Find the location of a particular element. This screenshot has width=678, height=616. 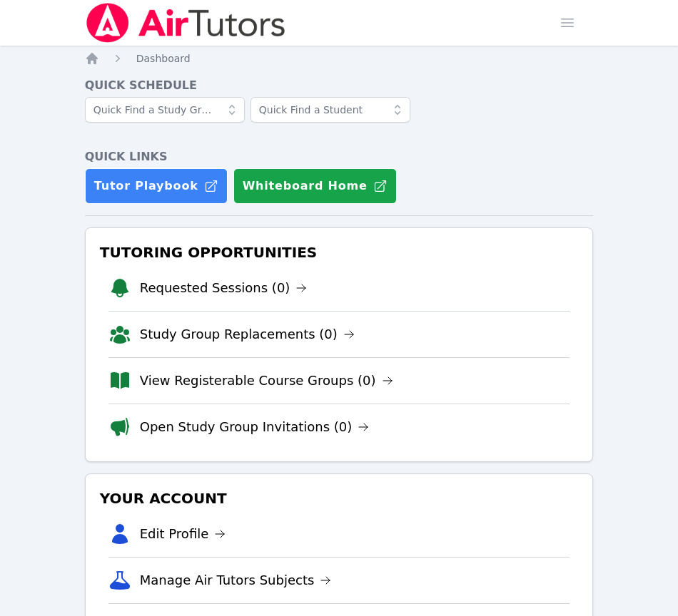

a: Dashboard is located at coordinates (163, 58).